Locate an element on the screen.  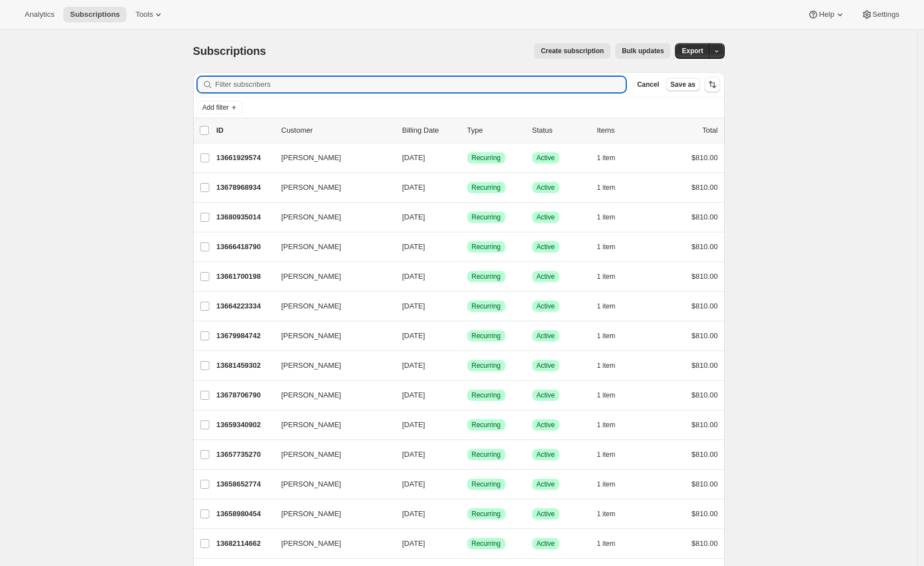
span: Analytics is located at coordinates (39, 15).